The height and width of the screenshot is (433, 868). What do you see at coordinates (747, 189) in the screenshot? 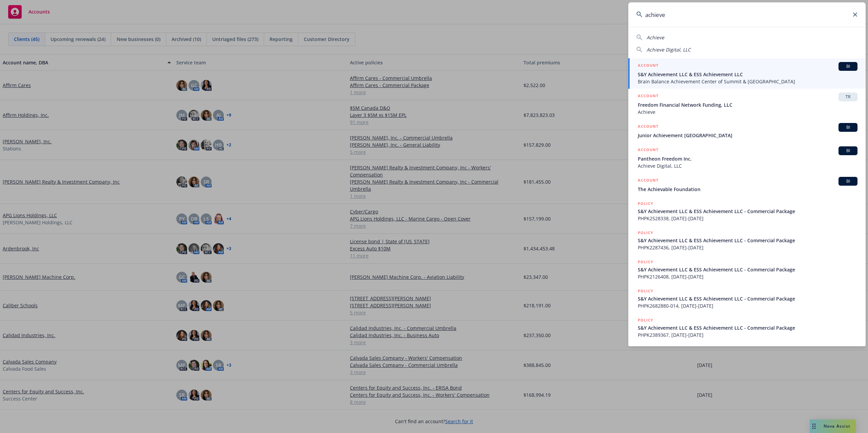
I see `span: The Achievable Foundation` at bounding box center [747, 189].